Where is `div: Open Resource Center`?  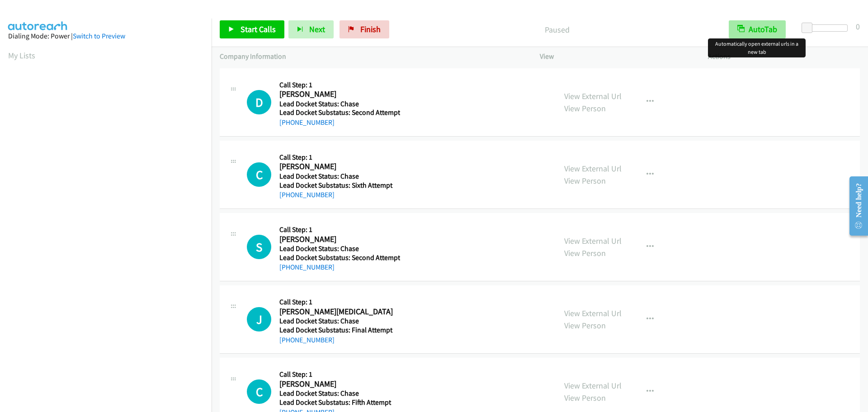
div: Open Resource Center is located at coordinates (16, 36).